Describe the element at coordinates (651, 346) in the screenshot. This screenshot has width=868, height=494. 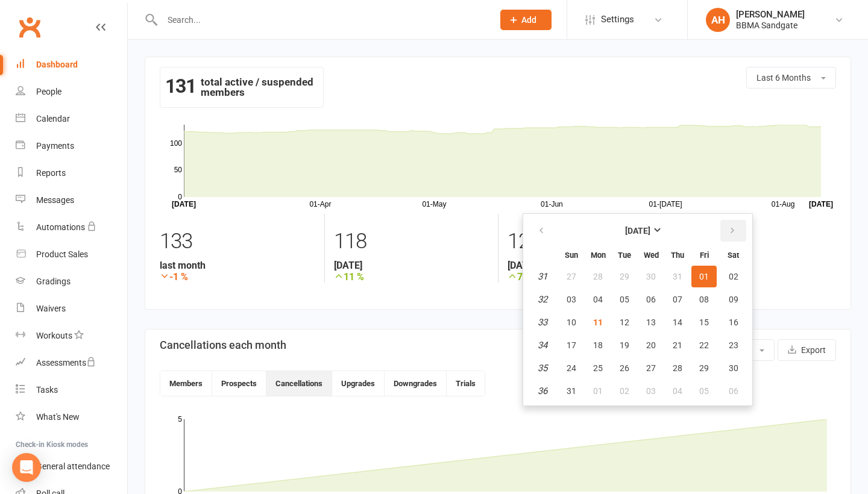
I see `span: 20` at that location.